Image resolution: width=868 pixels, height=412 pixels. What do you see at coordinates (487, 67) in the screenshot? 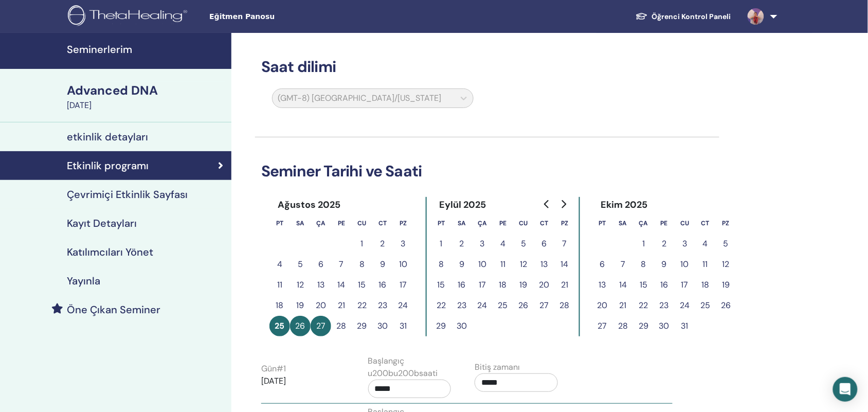
I see `h3: Saat dilimi` at bounding box center [487, 67].